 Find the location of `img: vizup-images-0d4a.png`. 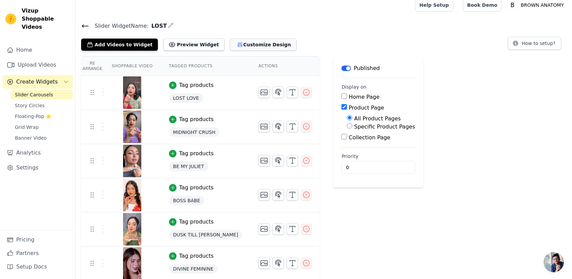

img: vizup-images-0d4a.png is located at coordinates (132, 127).